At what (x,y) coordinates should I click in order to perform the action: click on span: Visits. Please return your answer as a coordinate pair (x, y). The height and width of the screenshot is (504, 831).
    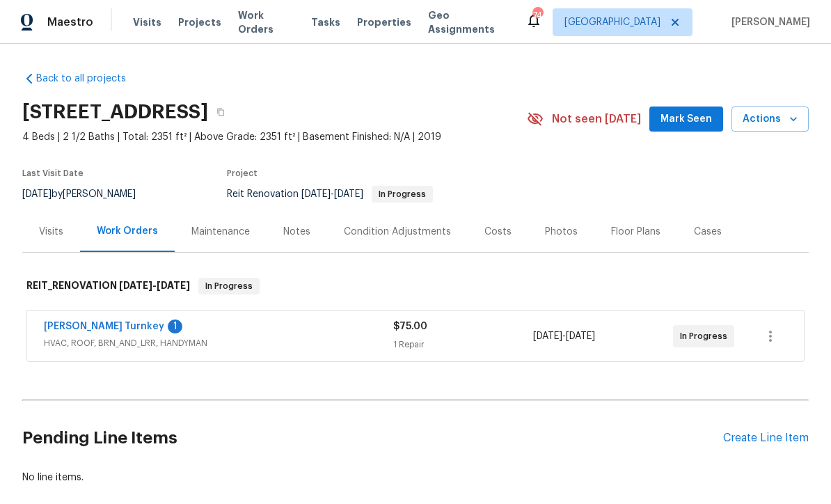
    Looking at the image, I should click on (147, 22).